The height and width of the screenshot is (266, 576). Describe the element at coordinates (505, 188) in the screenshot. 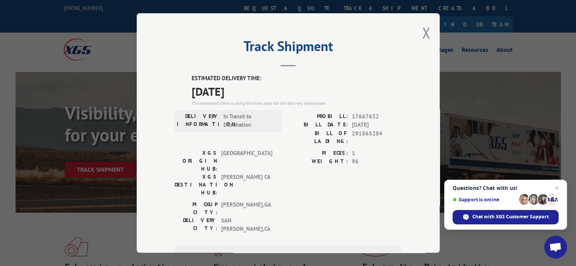

I see `span: Questions? Chat with us!` at that location.